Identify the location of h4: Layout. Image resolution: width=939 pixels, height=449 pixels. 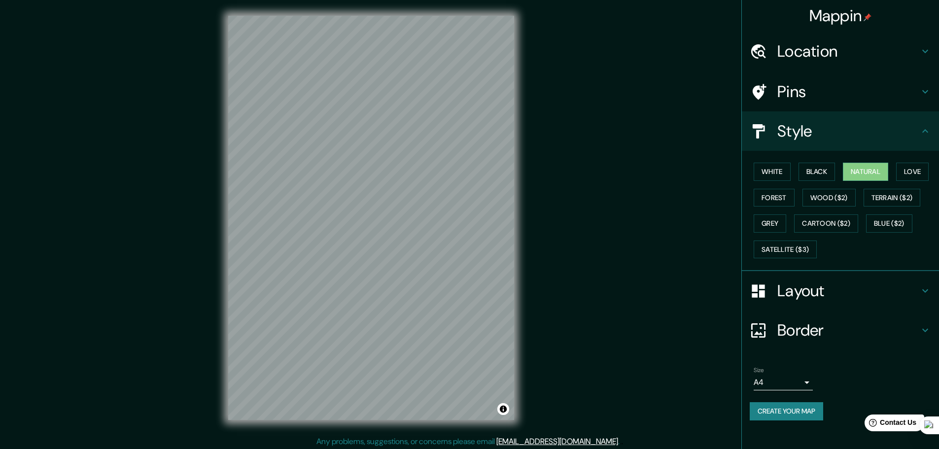
(849, 291).